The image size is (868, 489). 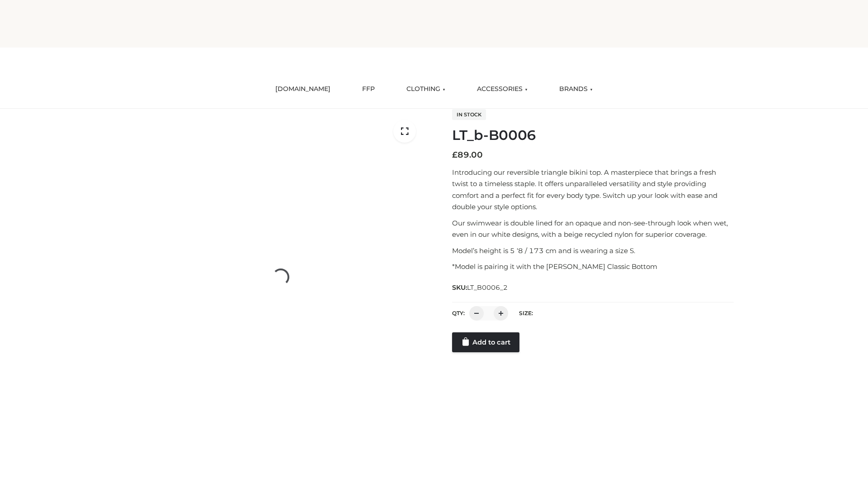 I want to click on a: CLOTHING, so click(x=426, y=89).